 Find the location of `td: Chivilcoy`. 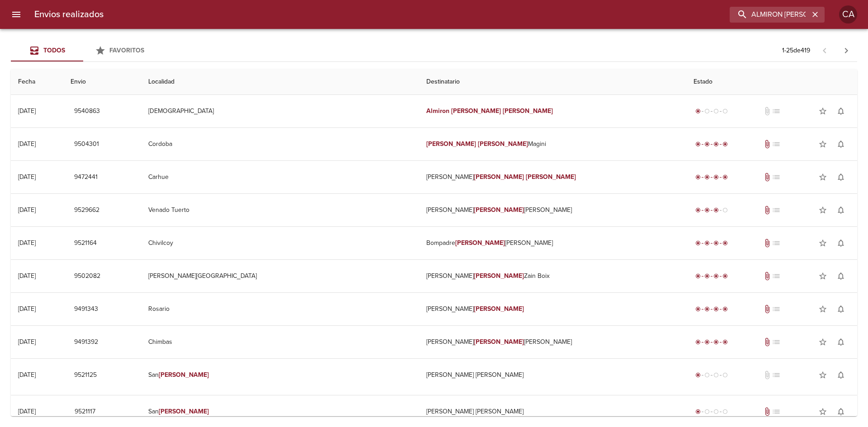

td: Chivilcoy is located at coordinates (280, 243).